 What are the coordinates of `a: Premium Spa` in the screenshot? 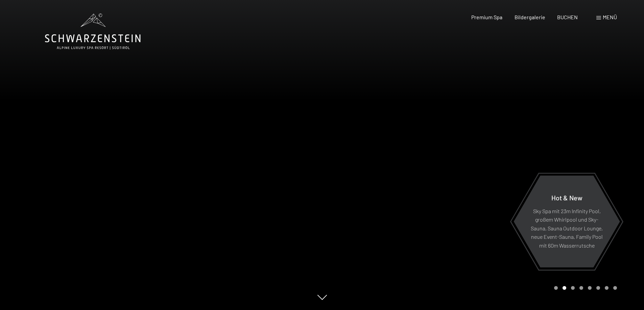 It's located at (487, 17).